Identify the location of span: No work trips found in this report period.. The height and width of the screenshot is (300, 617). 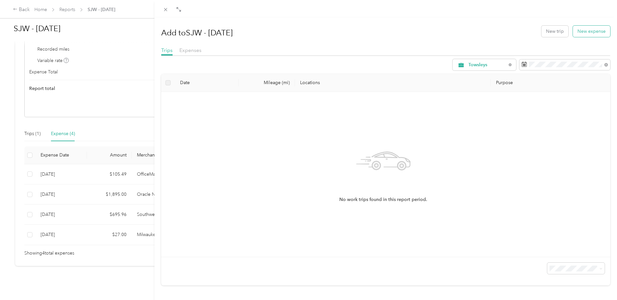
(383, 200).